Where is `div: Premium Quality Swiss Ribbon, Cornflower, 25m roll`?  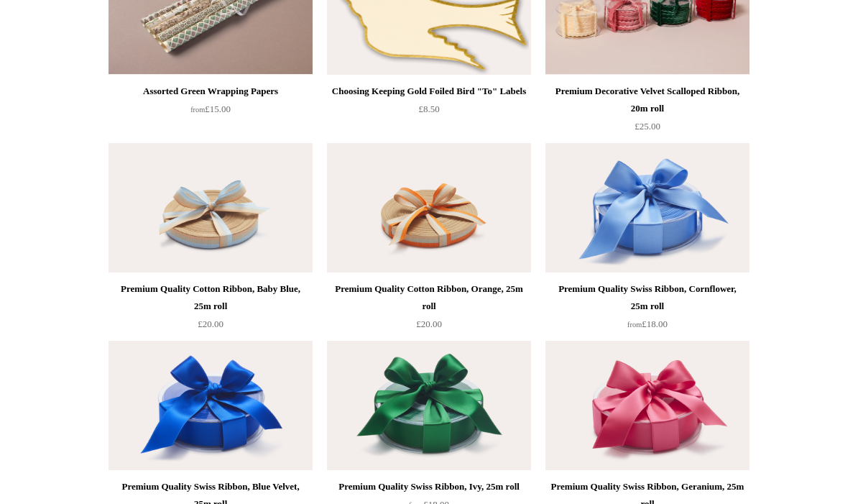 div: Premium Quality Swiss Ribbon, Cornflower, 25m roll is located at coordinates (647, 298).